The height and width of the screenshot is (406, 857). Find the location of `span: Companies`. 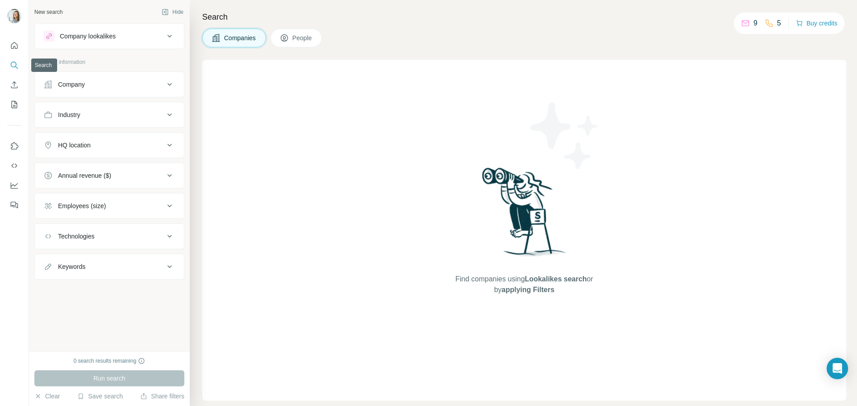

span: Companies is located at coordinates (240, 38).